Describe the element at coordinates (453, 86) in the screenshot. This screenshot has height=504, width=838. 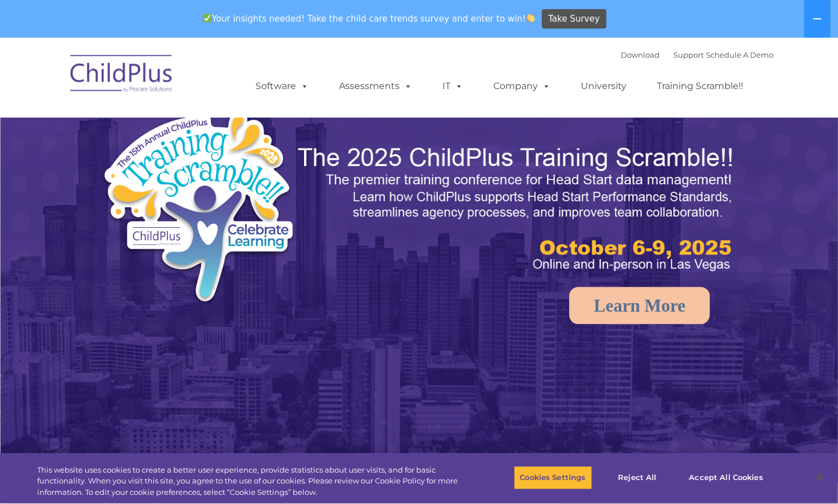
I see `a: IT` at that location.